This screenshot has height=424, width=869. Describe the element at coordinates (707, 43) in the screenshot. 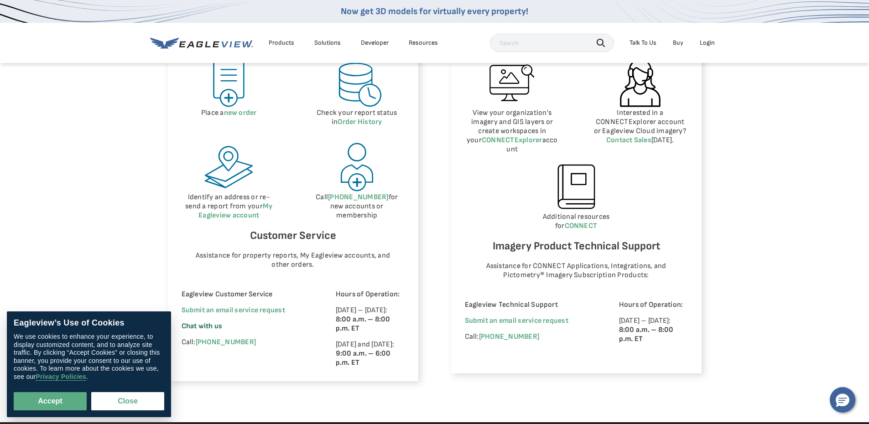

I see `div: Login` at that location.